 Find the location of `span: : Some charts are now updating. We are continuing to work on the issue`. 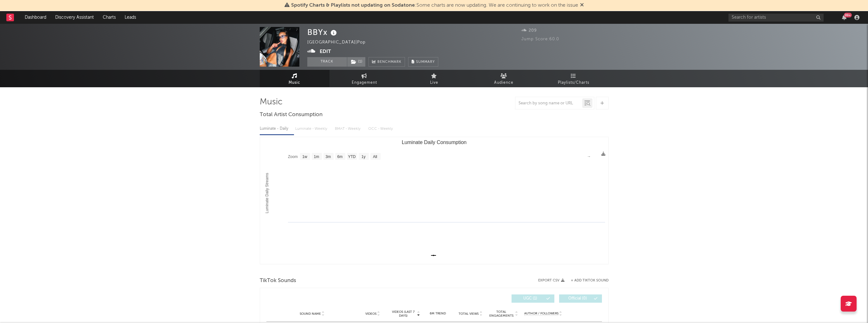

span: : Some charts are now updating. We are continuing to work on the issue is located at coordinates (435, 5).